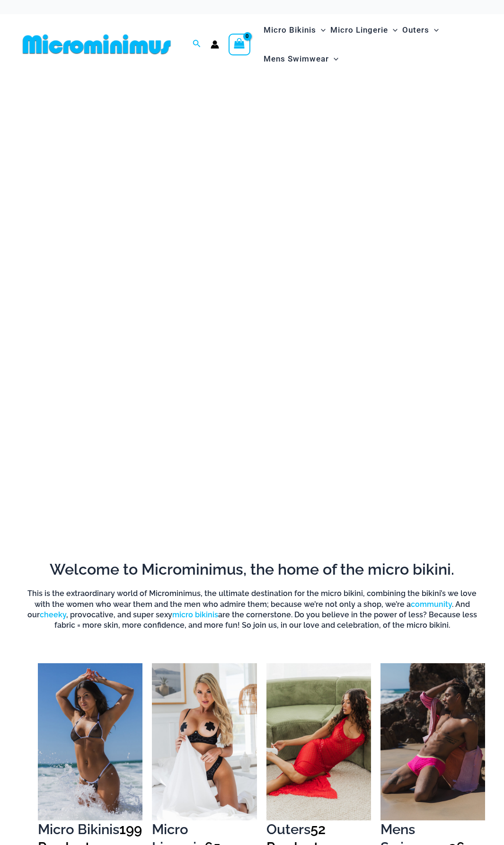 Image resolution: width=504 pixels, height=845 pixels. I want to click on a: Account icon link, so click(215, 44).